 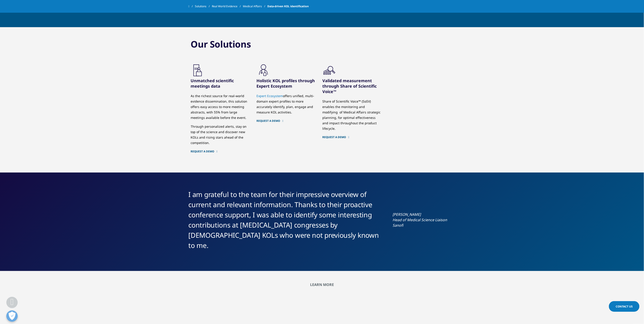 I want to click on span: Contact Us, so click(x=624, y=306).